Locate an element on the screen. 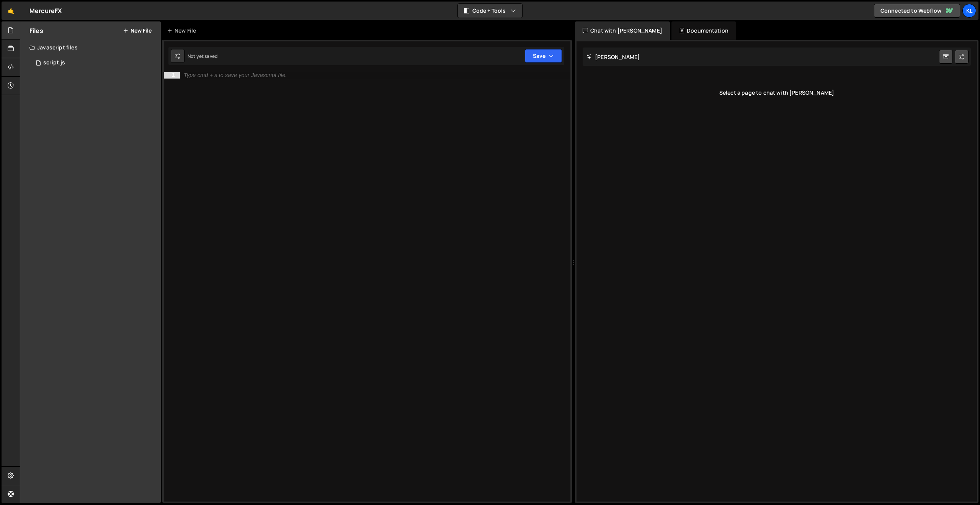 The image size is (980, 505). div: Type cmd + s to save your Javascript file. is located at coordinates (235, 75).